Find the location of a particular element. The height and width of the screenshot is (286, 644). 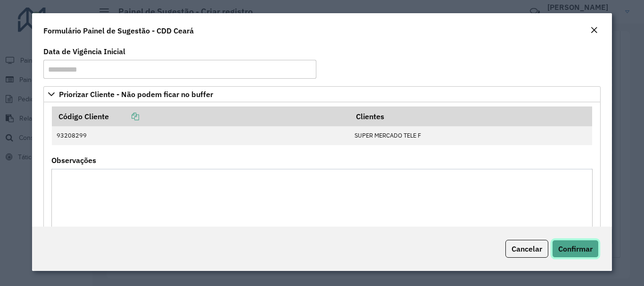

label: Data de Vigência Inicial is located at coordinates (85, 52).